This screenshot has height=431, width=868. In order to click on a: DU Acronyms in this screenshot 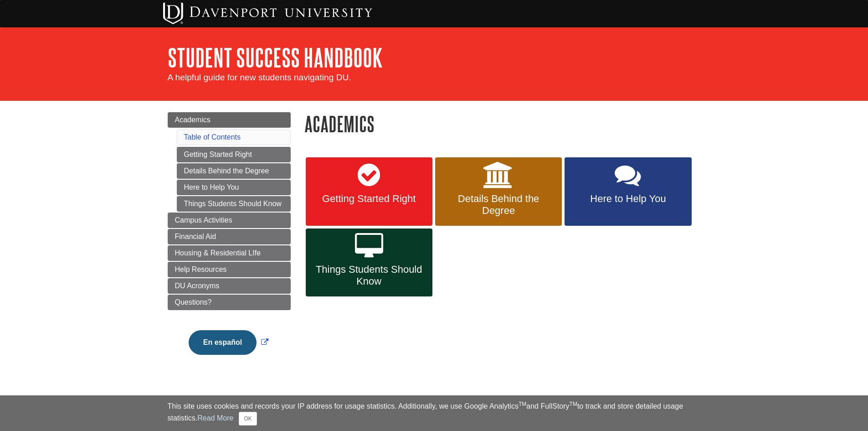, I will do `click(229, 286)`.